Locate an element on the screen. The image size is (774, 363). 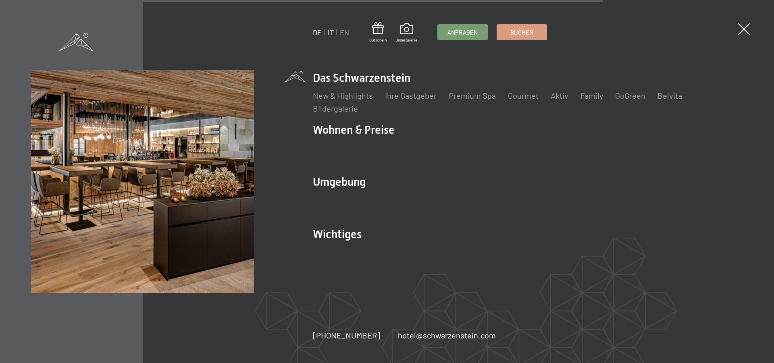
span: Buchen is located at coordinates (522, 32).